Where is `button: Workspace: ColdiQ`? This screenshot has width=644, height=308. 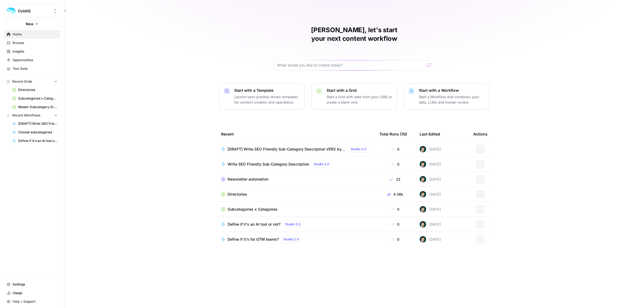 button: Workspace: ColdiQ is located at coordinates (32, 11).